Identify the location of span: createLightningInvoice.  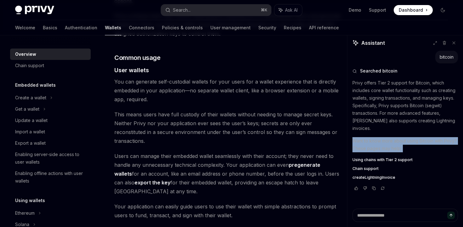
(374, 177).